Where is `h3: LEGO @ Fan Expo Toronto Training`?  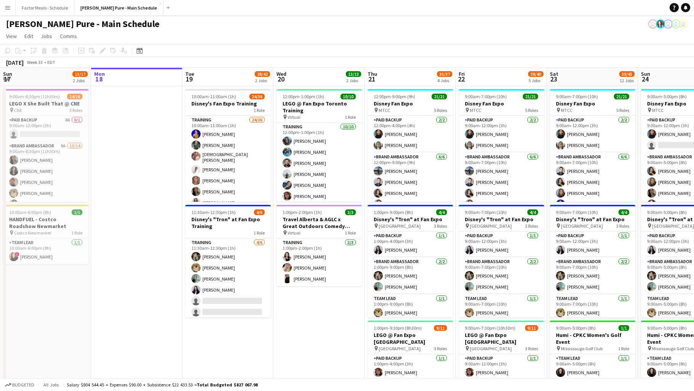 h3: LEGO @ Fan Expo Toronto Training is located at coordinates (319, 107).